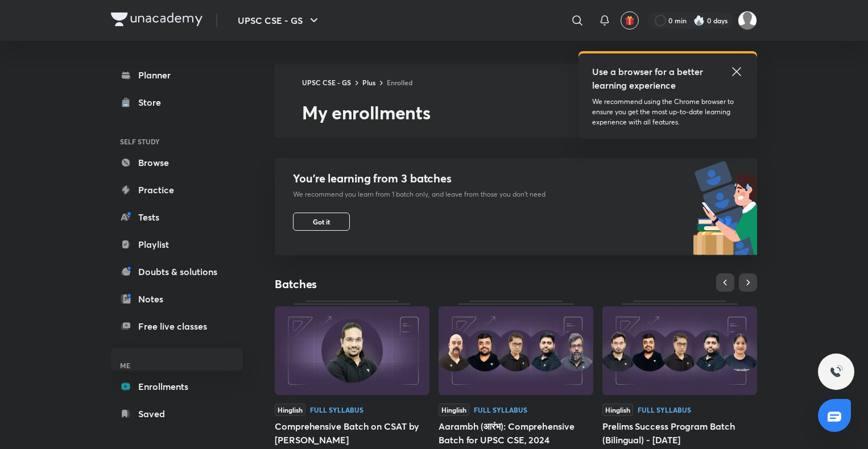 This screenshot has height=449, width=868. Describe the element at coordinates (177, 272) in the screenshot. I see `a: Doubts & solutions` at that location.